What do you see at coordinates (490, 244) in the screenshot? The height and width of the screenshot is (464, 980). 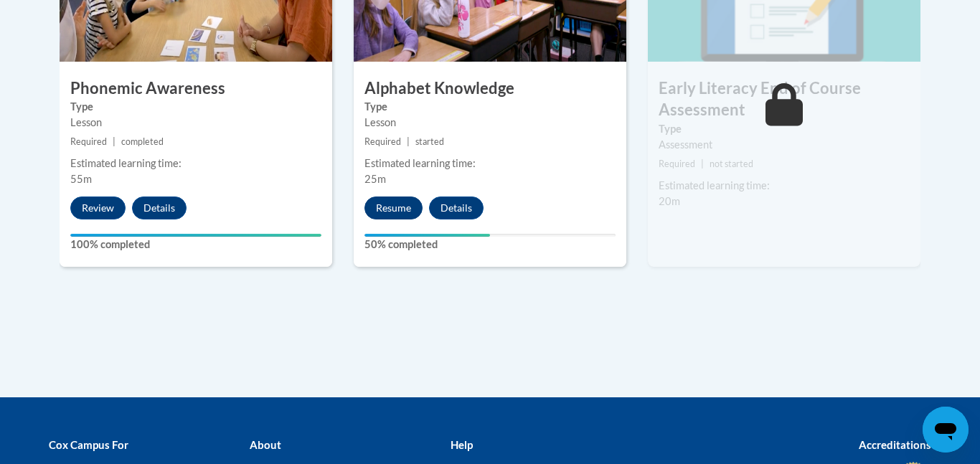 I see `label: 50% completed` at bounding box center [490, 244].